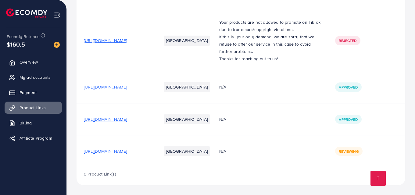 This screenshot has height=195, width=415. What do you see at coordinates (348, 41) in the screenshot?
I see `span: Rejected` at bounding box center [348, 41].